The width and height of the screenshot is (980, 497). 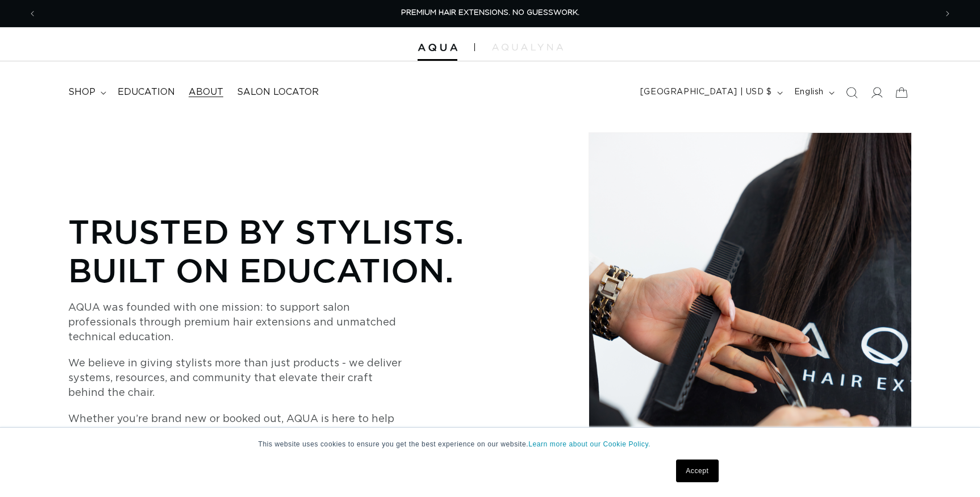 I want to click on p: This website uses cookies to ensure you get the best experience on our website., so click(x=490, y=444).